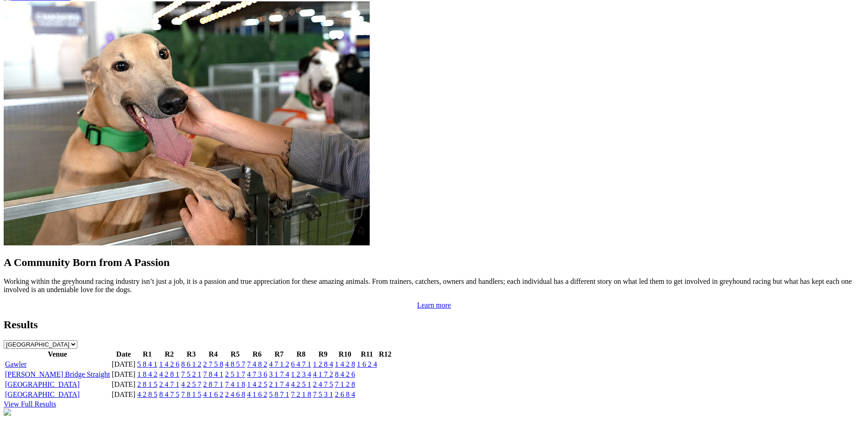  I want to click on a: 2 1 7 4, so click(279, 384).